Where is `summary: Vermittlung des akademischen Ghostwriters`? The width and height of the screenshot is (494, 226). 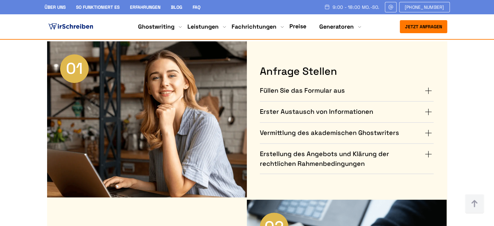 summary: Vermittlung des akademischen Ghostwriters is located at coordinates (346, 133).